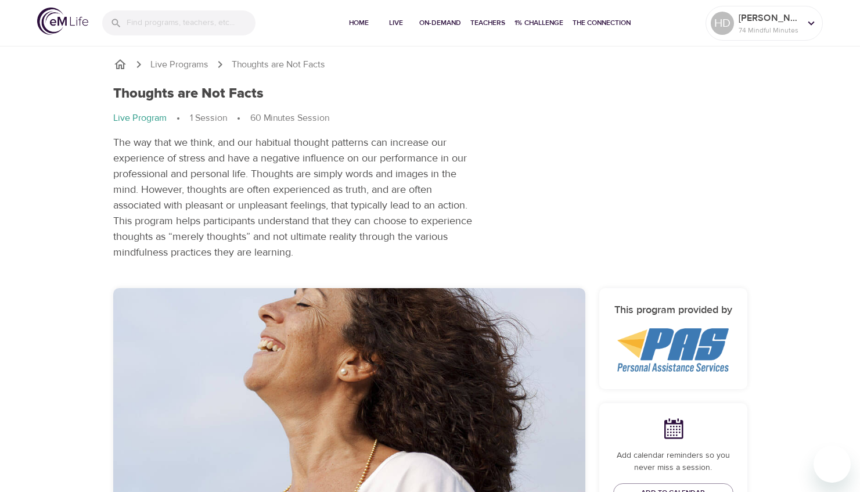  Describe the element at coordinates (179, 64) in the screenshot. I see `p: Live Programs` at that location.